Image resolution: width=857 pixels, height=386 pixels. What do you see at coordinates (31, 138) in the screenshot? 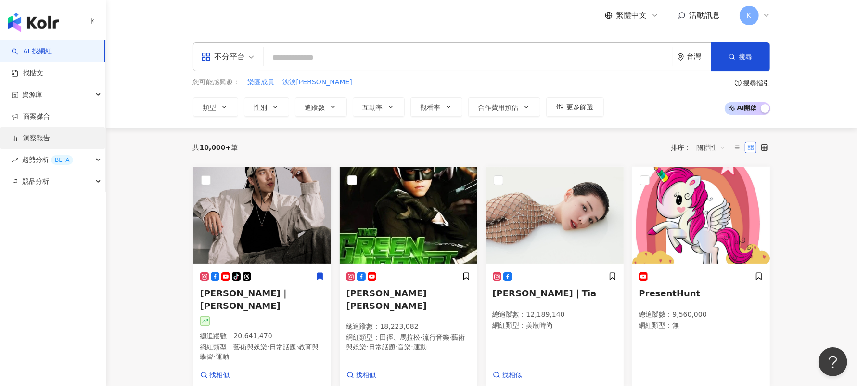
I see `a: 洞察報告` at bounding box center [31, 138].